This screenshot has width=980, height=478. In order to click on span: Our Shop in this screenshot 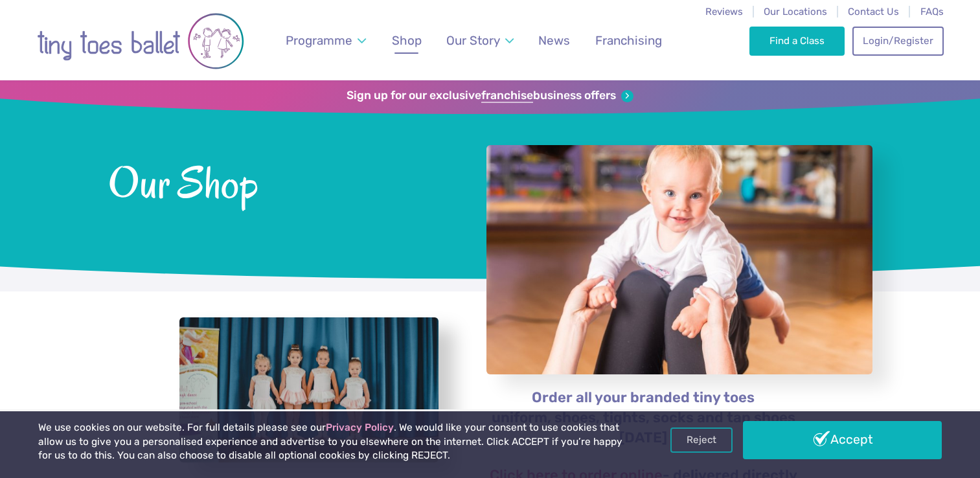, I will do `click(280, 181)`.